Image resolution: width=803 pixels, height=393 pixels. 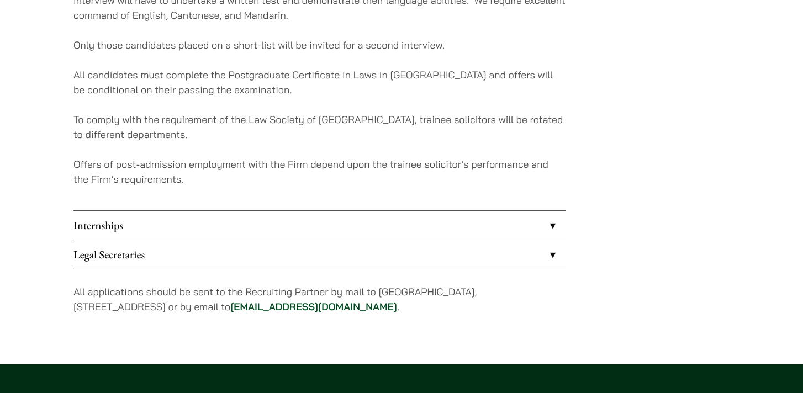 What do you see at coordinates (319, 254) in the screenshot?
I see `a: Legal Secretaries` at bounding box center [319, 254].